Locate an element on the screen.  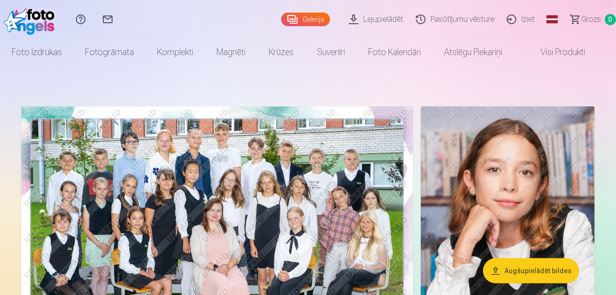
a: Fotogrāmata is located at coordinates (109, 52).